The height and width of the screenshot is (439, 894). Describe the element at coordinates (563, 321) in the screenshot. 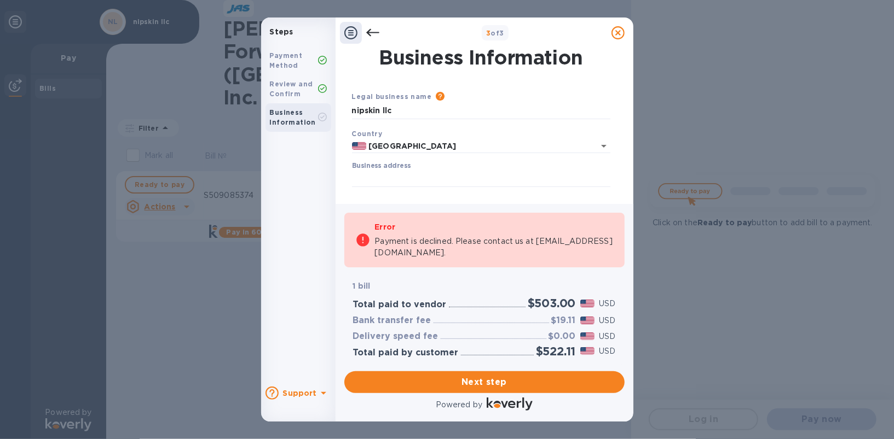

I see `h3: $19.11` at that location.